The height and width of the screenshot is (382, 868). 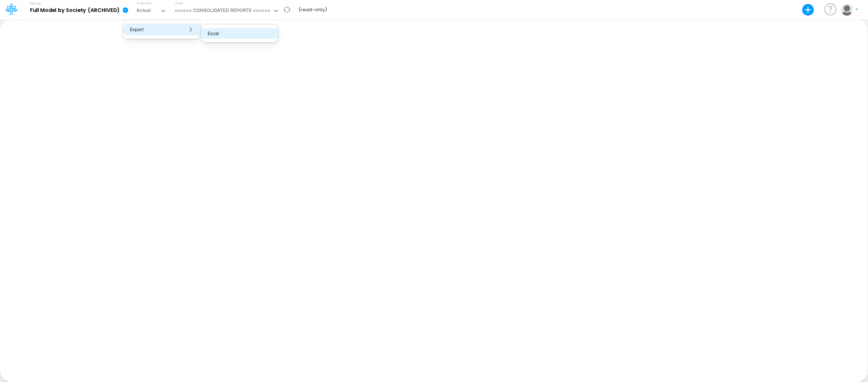 What do you see at coordinates (35, 4) in the screenshot?
I see `label: Model` at bounding box center [35, 4].